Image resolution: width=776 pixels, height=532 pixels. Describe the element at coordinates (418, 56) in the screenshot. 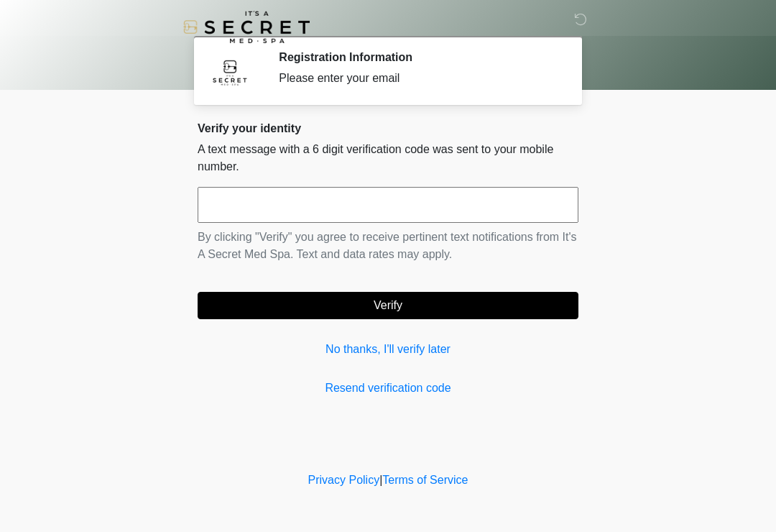

I see `h2: Registration Information` at that location.